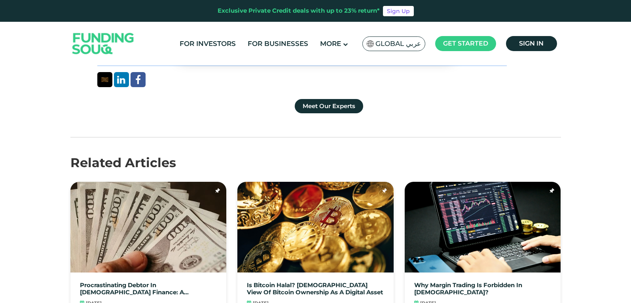 The image size is (631, 303). I want to click on span: Related Articles, so click(123, 162).